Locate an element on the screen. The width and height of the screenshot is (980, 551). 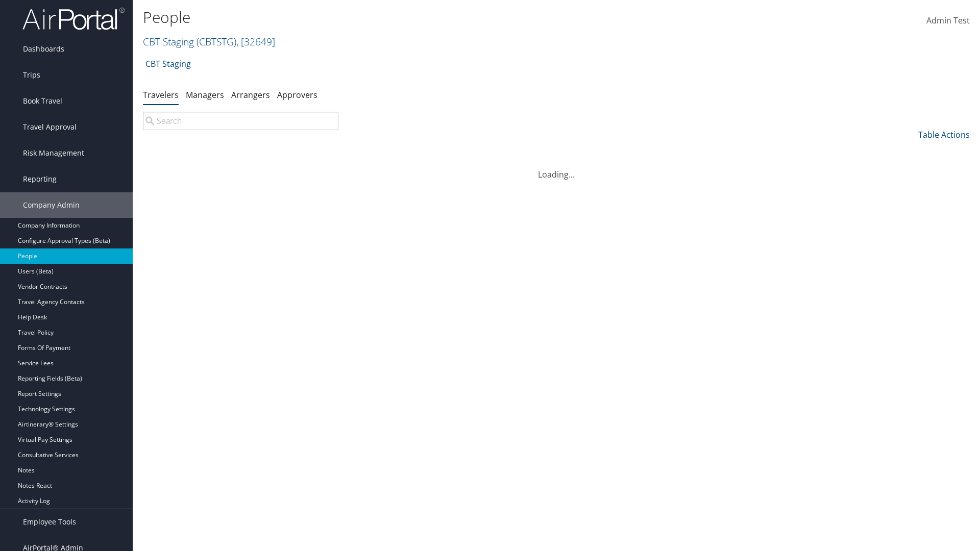
span: Reporting is located at coordinates (40, 179).